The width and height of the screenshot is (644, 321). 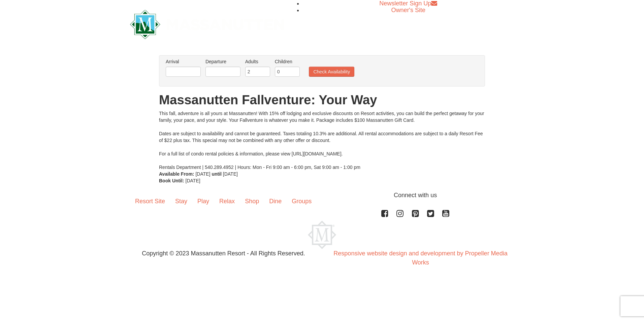 I want to click on button: Check Availability, so click(x=331, y=72).